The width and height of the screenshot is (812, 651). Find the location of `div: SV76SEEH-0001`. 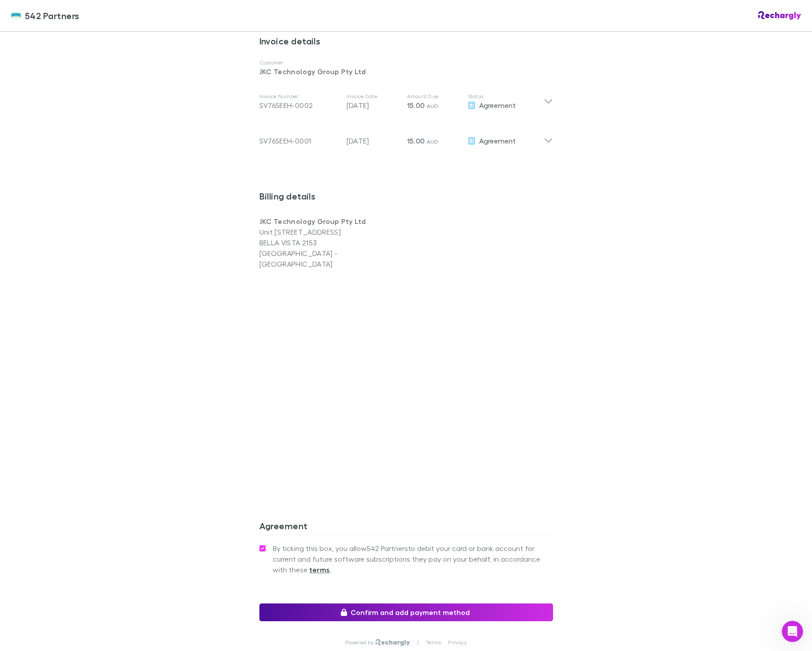

div: SV76SEEH-0001 is located at coordinates (300, 141).